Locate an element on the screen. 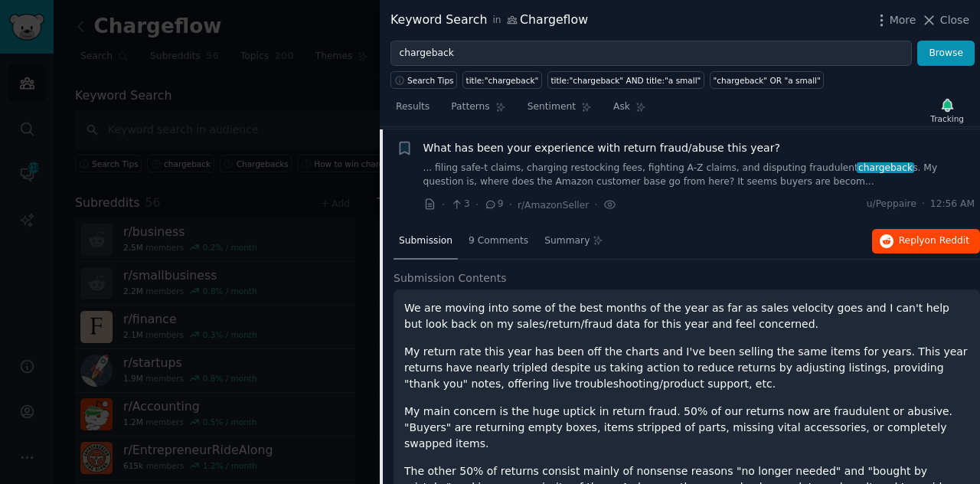 The width and height of the screenshot is (980, 484). button: Tracking is located at coordinates (947, 111).